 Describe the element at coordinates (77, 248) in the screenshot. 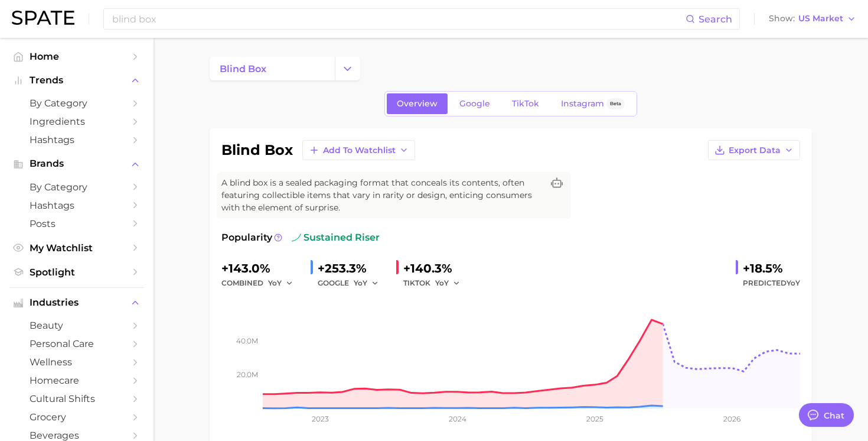

I see `span: My Watchlist` at that location.